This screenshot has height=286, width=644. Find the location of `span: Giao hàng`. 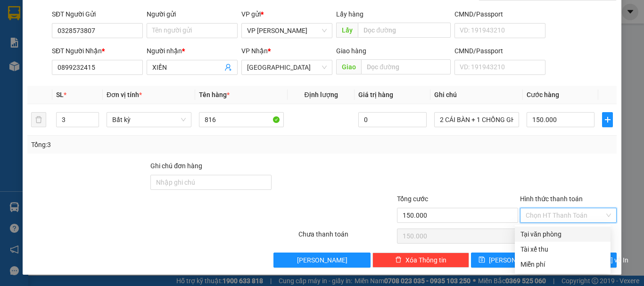

span: Giao hàng is located at coordinates (351, 51).